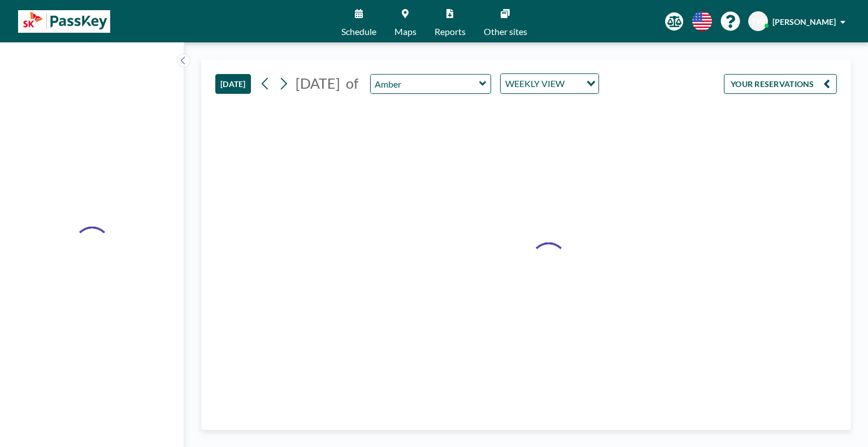 This screenshot has height=447, width=868. Describe the element at coordinates (549, 83) in the screenshot. I see `div: Search for option` at that location.